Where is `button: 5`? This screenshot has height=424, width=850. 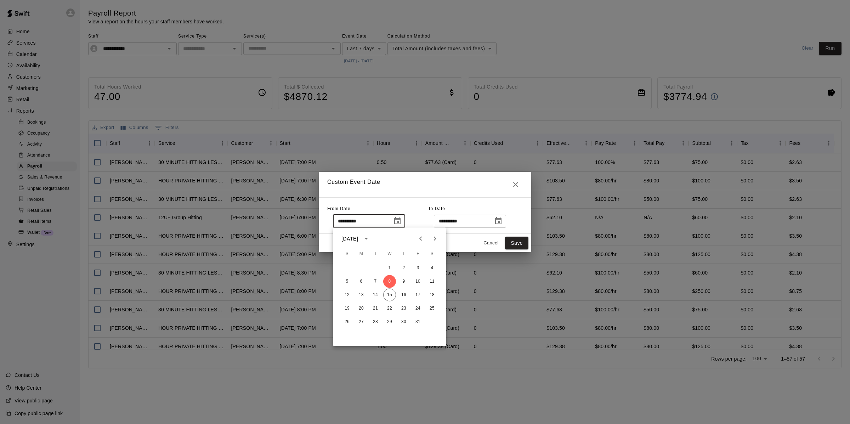
button: 5 is located at coordinates (347, 282).